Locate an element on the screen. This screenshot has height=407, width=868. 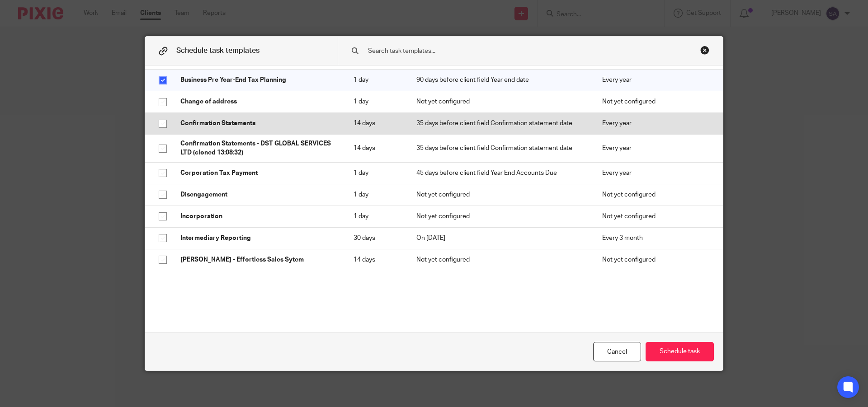
p: Confirmation Statements is located at coordinates (258, 123).